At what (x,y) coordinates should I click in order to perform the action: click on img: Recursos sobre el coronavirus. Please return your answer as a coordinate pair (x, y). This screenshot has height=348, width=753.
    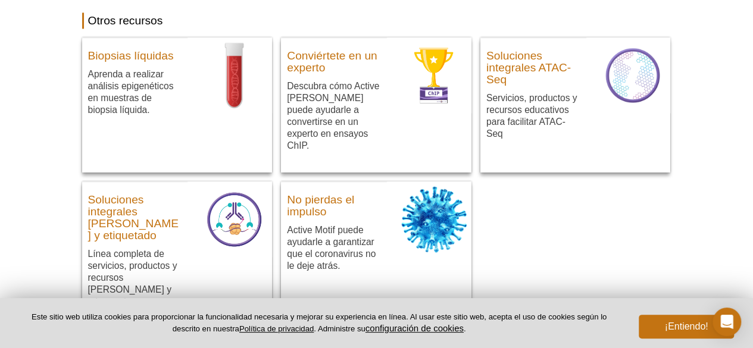
    Looking at the image, I should click on (433, 219).